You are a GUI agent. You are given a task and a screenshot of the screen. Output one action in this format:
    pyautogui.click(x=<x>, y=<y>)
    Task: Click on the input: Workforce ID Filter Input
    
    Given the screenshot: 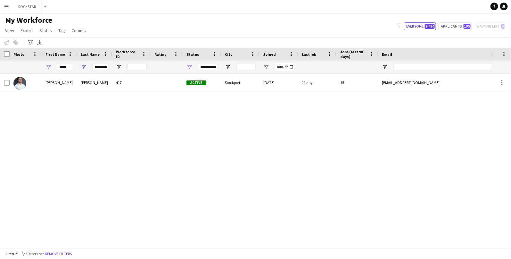 What is the action you would take?
    pyautogui.click(x=137, y=67)
    